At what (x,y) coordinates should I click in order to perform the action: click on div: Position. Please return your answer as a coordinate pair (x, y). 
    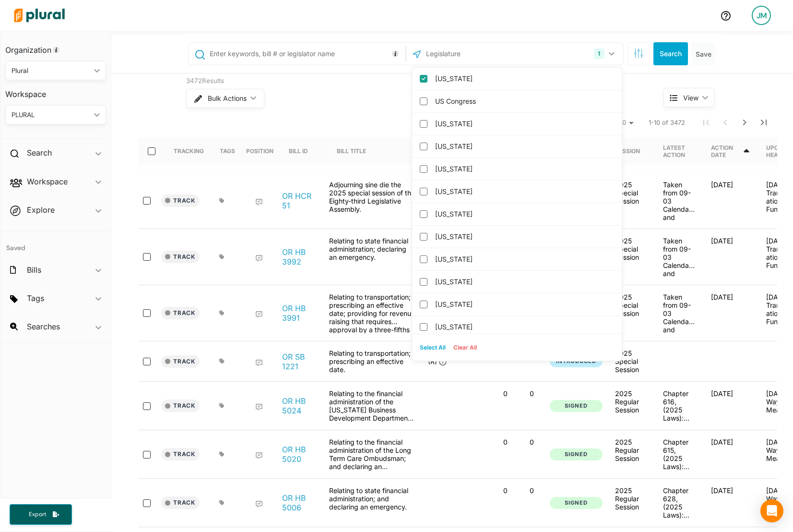
    Looking at the image, I should click on (260, 151).